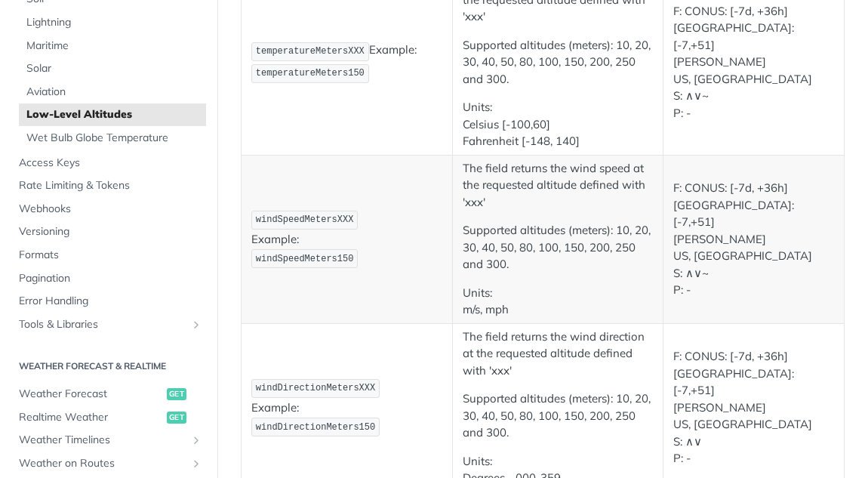 The width and height of the screenshot is (868, 478). What do you see at coordinates (114, 68) in the screenshot?
I see `span: Solar` at bounding box center [114, 68].